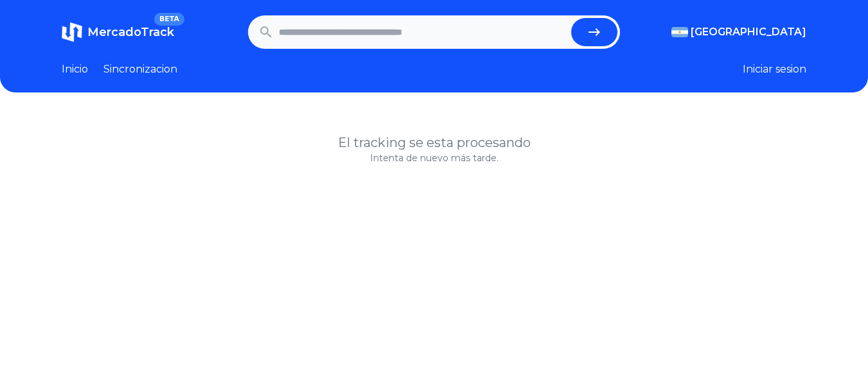 Image resolution: width=868 pixels, height=375 pixels. Describe the element at coordinates (117, 32) in the screenshot. I see `a: MercadoTrackBETA` at that location.